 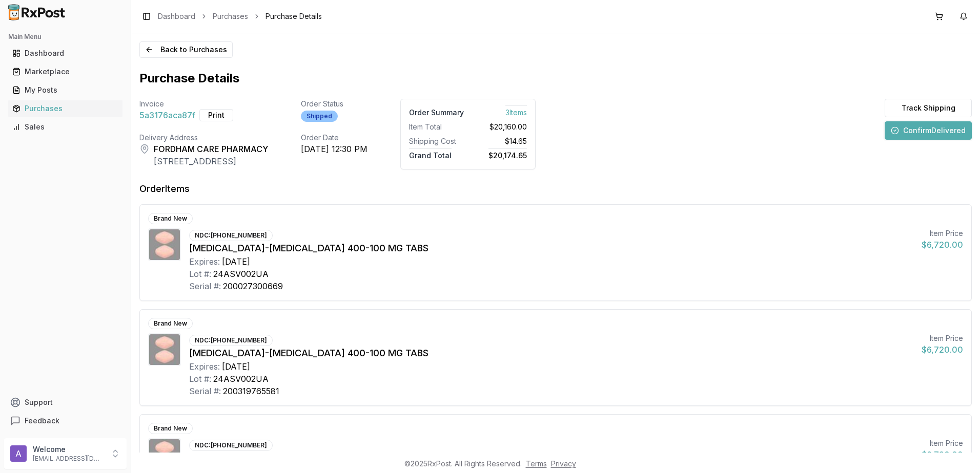 What do you see at coordinates (65, 72) in the screenshot?
I see `button: Marketplace` at bounding box center [65, 72].